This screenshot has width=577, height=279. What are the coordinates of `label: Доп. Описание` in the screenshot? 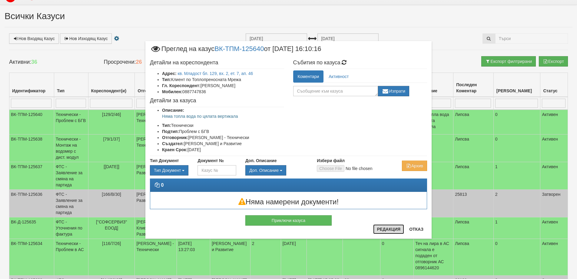 It's located at (261, 160).